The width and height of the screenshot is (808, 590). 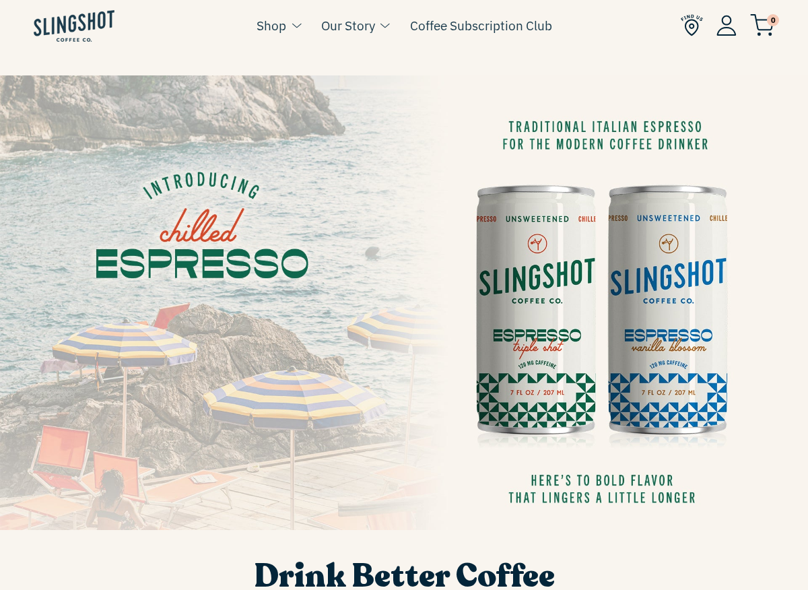 I want to click on img: cart, so click(x=763, y=25).